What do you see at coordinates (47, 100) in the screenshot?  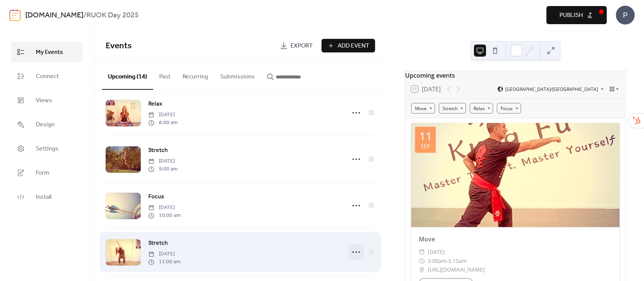 I see `a: Views` at bounding box center [47, 100].